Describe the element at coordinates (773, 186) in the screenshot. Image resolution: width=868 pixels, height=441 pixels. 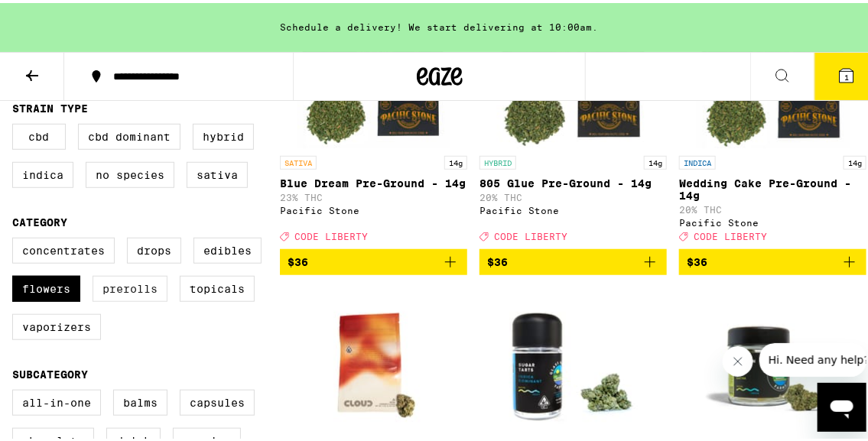
I see `p: Wedding Cake Pre-Ground - 14g` at that location.